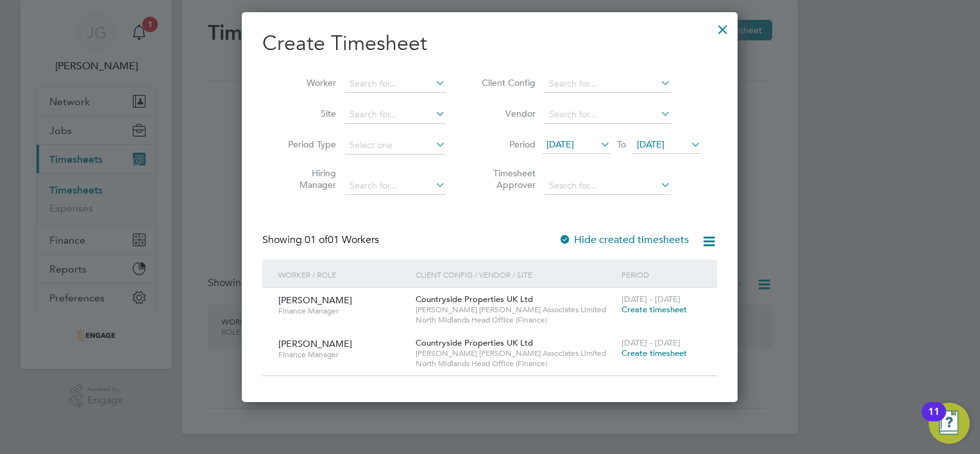 Image resolution: width=980 pixels, height=454 pixels. What do you see at coordinates (507, 114) in the screenshot?
I see `label: Vendor` at bounding box center [507, 114].